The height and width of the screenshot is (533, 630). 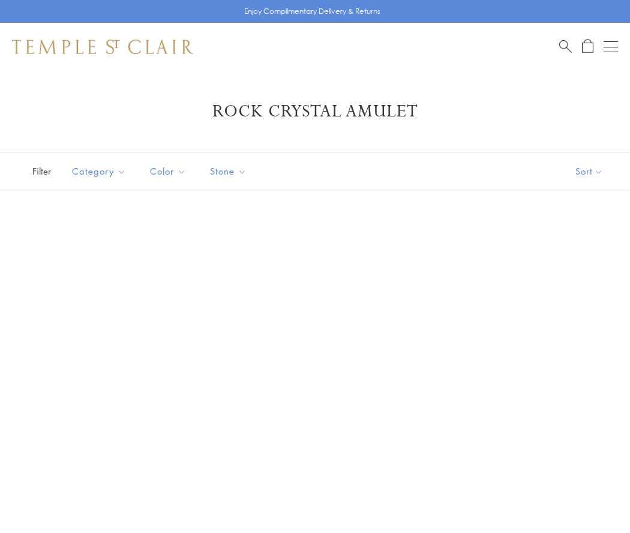 What do you see at coordinates (565, 46) in the screenshot?
I see `a: Search` at bounding box center [565, 46].